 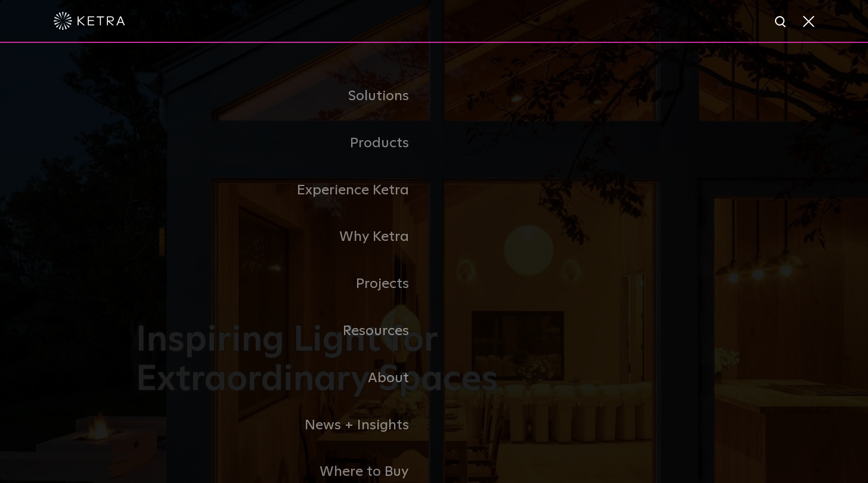 What do you see at coordinates (285, 331) in the screenshot?
I see `a: Resources` at bounding box center [285, 331].